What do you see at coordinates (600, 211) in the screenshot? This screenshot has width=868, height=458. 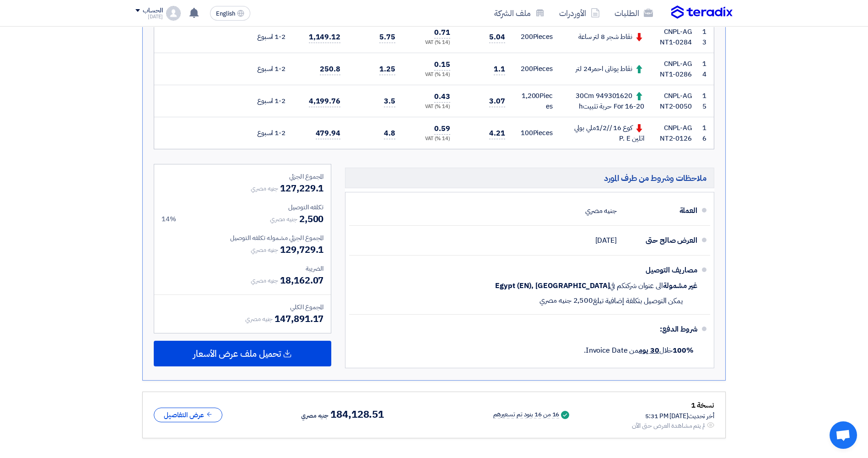 I see `div: جنيه مصري` at bounding box center [600, 211].